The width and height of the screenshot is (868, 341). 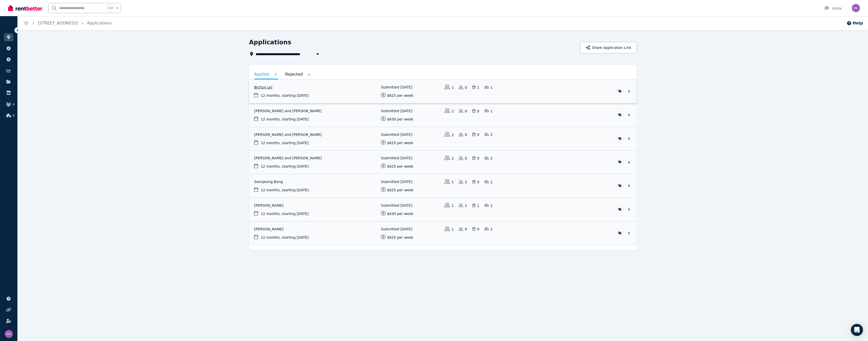 I want to click on img: RentBetter, so click(x=25, y=8).